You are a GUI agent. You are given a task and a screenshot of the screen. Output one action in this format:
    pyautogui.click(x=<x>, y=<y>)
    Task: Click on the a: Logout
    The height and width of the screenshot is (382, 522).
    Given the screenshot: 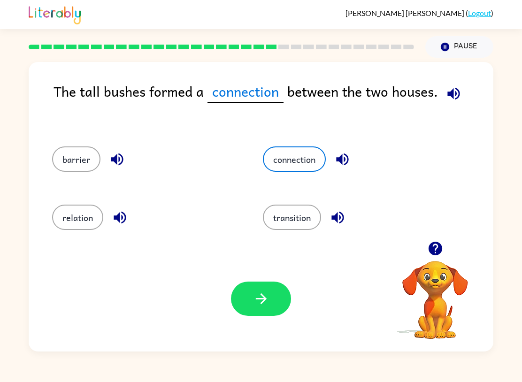 What is the action you would take?
    pyautogui.click(x=479, y=13)
    